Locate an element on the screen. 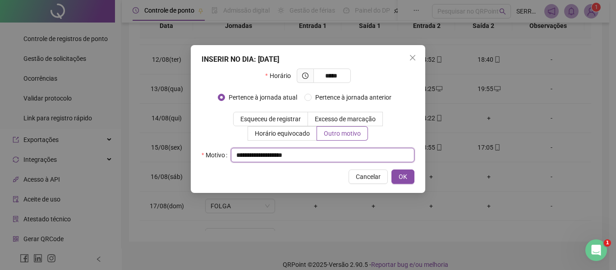 The height and width of the screenshot is (270, 616). span: 1 is located at coordinates (608, 243).